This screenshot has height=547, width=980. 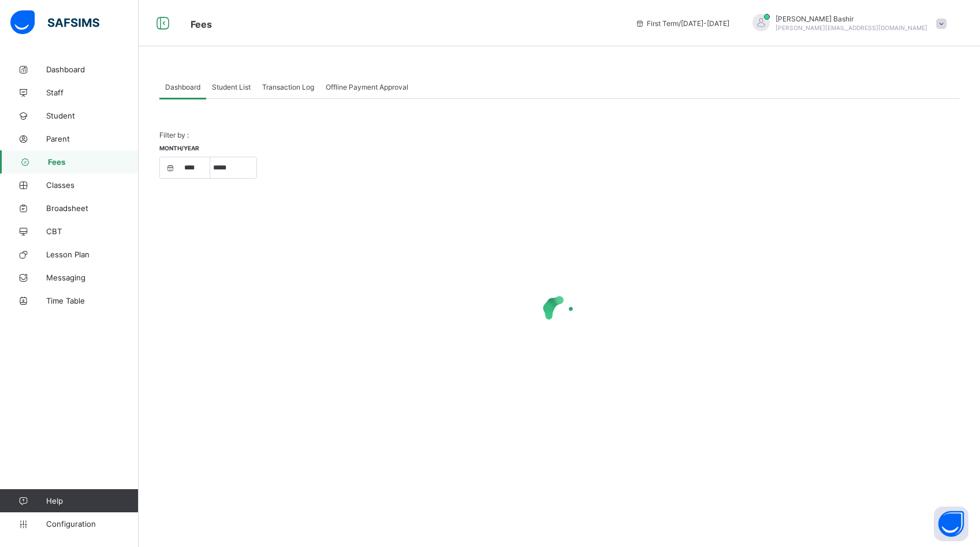 I want to click on span: Student List, so click(x=231, y=87).